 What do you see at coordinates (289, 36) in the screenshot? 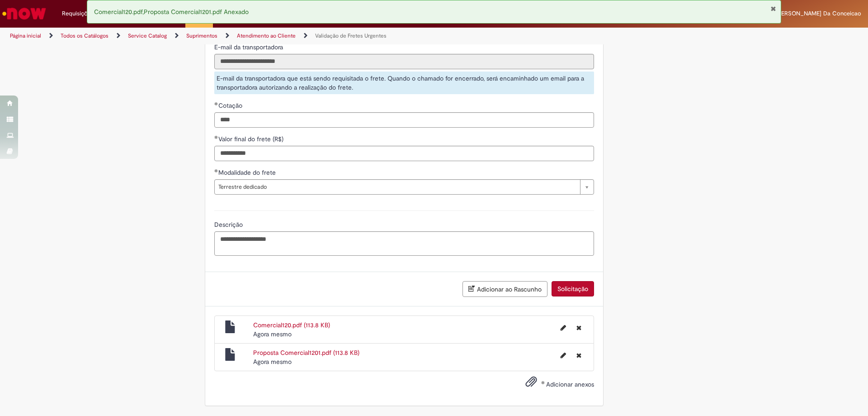
I see `ul: Trilhas de página` at bounding box center [289, 36].